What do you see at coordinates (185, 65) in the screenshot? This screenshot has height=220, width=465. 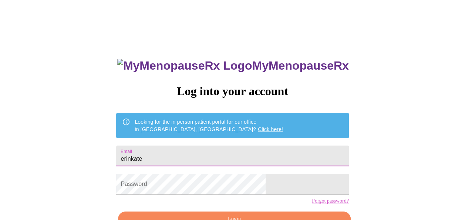 I see `img: MyMenopauseRx Logo` at bounding box center [185, 65].